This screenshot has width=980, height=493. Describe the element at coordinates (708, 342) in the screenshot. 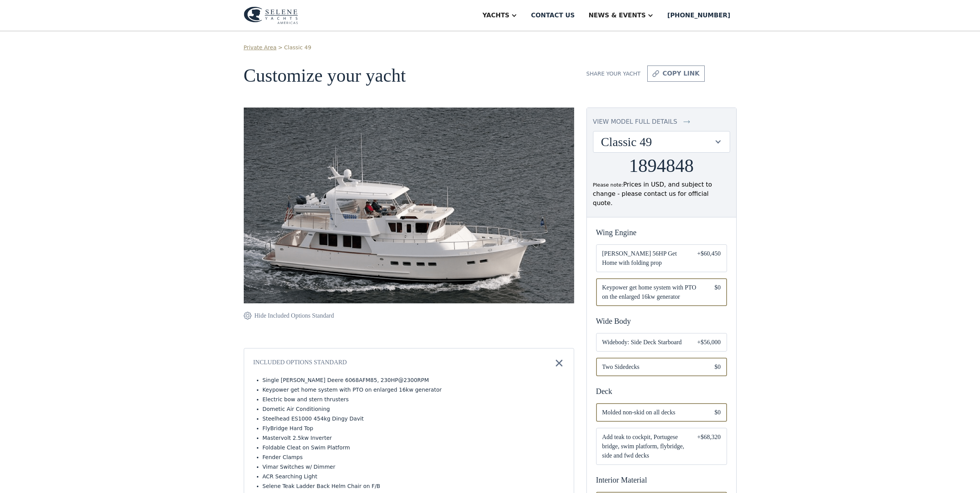

I see `div: +$56,000` at that location.